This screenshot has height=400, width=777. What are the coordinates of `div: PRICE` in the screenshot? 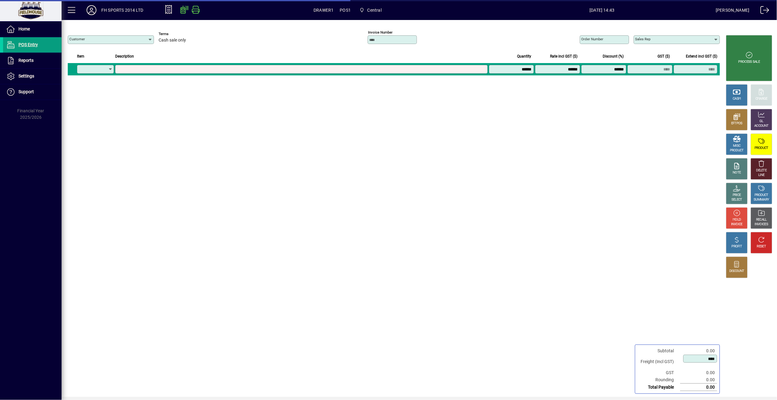 It's located at (737, 195).